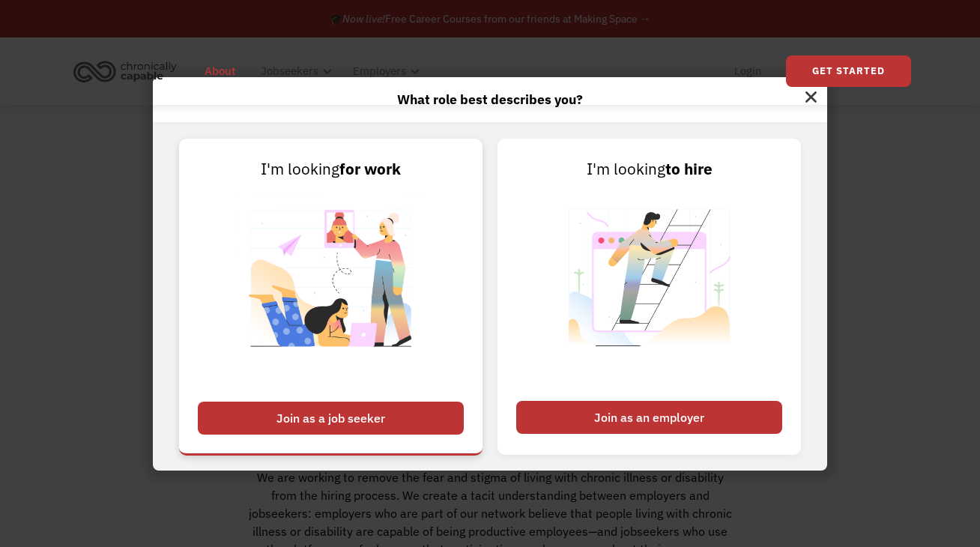  Describe the element at coordinates (649, 417) in the screenshot. I see `div: Join as an employer` at that location.